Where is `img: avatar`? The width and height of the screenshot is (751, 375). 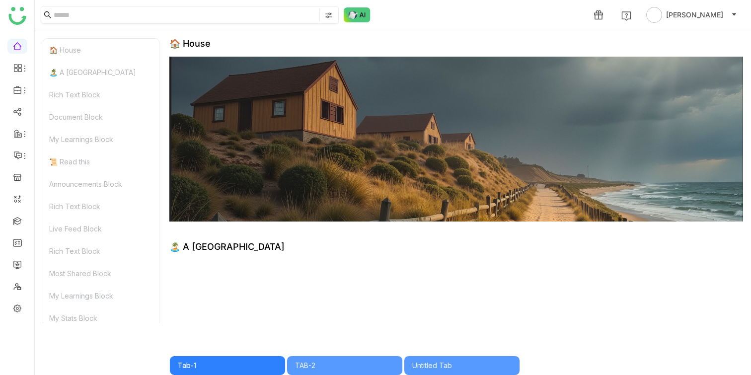 img: avatar is located at coordinates (654, 15).